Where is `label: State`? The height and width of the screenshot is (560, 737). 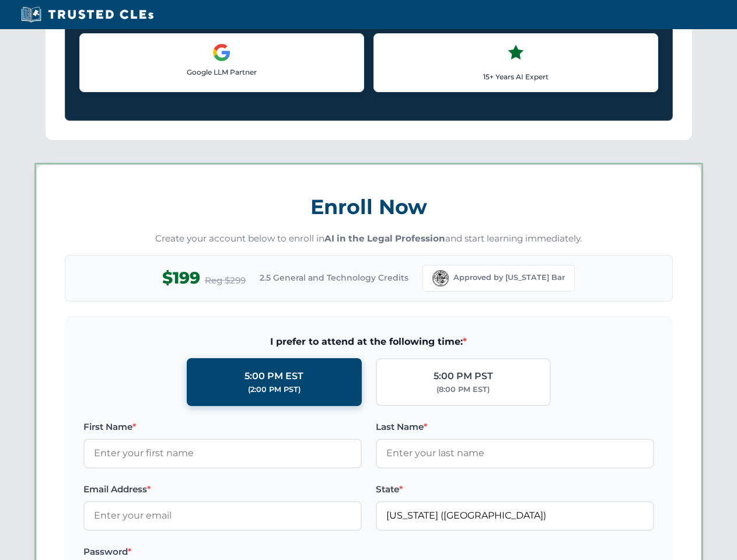 label: State is located at coordinates (515, 490).